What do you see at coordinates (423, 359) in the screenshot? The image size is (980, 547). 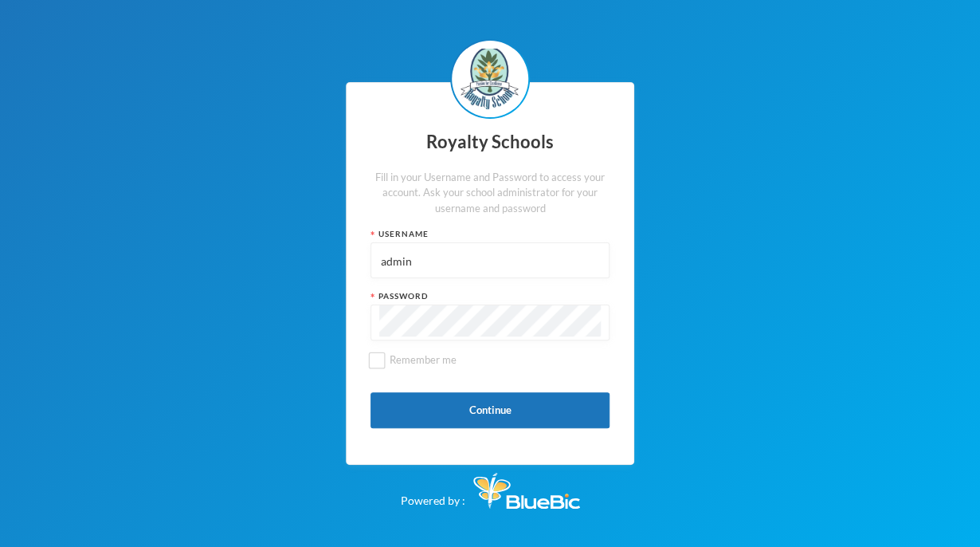 I see `span: Remember me` at bounding box center [423, 359].